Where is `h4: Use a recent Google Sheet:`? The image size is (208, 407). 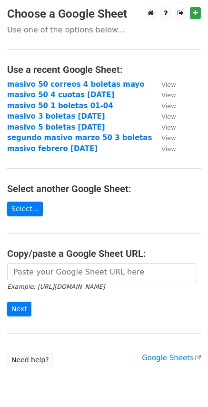 h4: Use a recent Google Sheet: is located at coordinates (104, 70).